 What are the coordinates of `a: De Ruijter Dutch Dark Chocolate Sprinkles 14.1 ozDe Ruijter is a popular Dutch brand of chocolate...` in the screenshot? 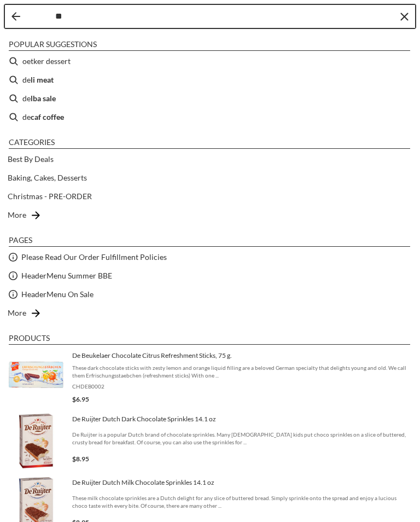 It's located at (210, 441).